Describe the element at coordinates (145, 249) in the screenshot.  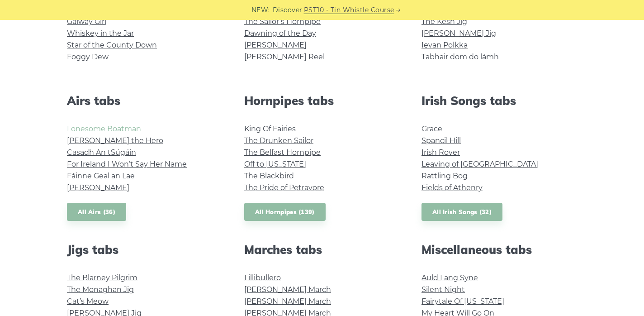
I see `h2: Jigs tabs` at that location.